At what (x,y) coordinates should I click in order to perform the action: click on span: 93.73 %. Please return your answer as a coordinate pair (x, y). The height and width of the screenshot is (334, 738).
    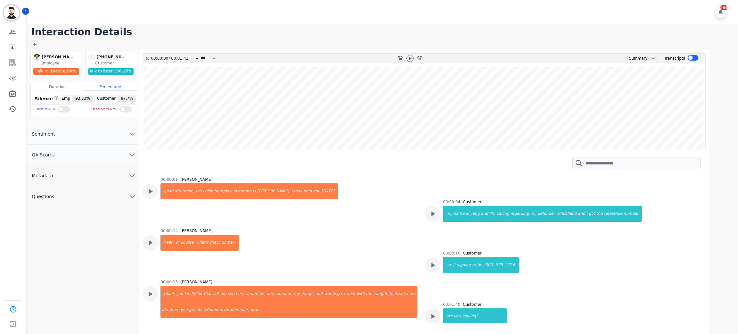
    Looking at the image, I should click on (83, 99).